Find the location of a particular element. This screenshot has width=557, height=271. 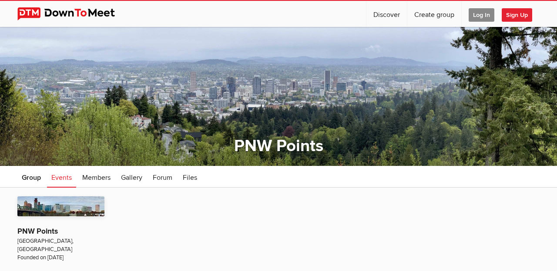

a: Sign Up is located at coordinates (520, 14).